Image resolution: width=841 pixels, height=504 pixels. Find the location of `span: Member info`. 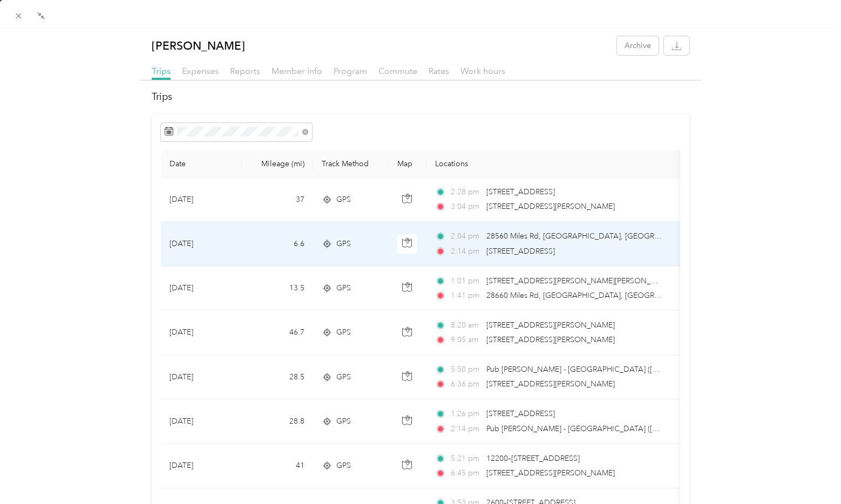

span: Member info is located at coordinates (297, 70).